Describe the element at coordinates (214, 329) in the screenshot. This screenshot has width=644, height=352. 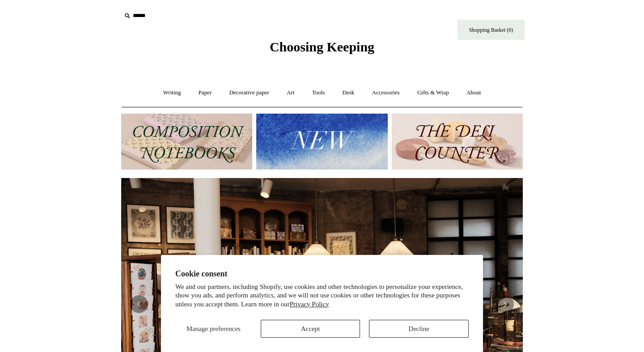
I see `button: Manage preferences` at that location.